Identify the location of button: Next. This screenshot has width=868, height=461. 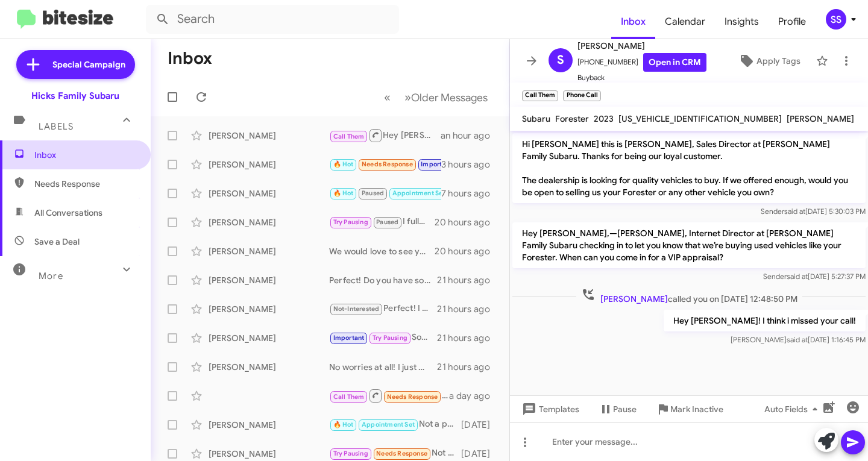
(446, 97).